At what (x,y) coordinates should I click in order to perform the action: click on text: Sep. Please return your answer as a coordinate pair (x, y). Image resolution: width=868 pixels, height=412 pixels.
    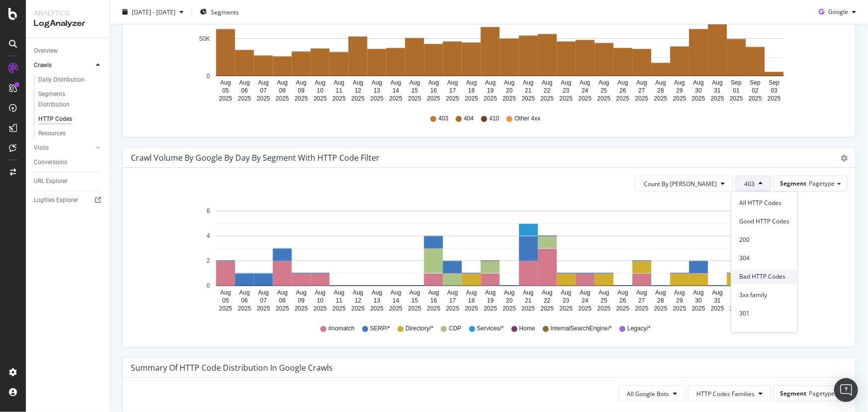
    Looking at the image, I should click on (736, 83).